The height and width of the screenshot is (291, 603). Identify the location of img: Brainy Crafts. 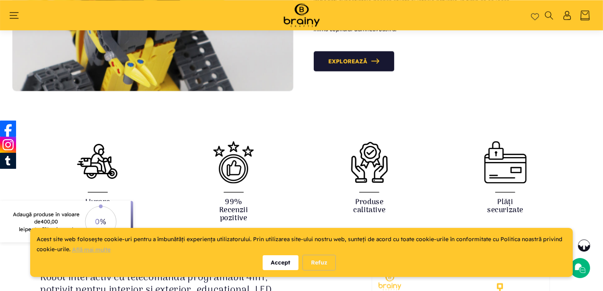
(302, 15).